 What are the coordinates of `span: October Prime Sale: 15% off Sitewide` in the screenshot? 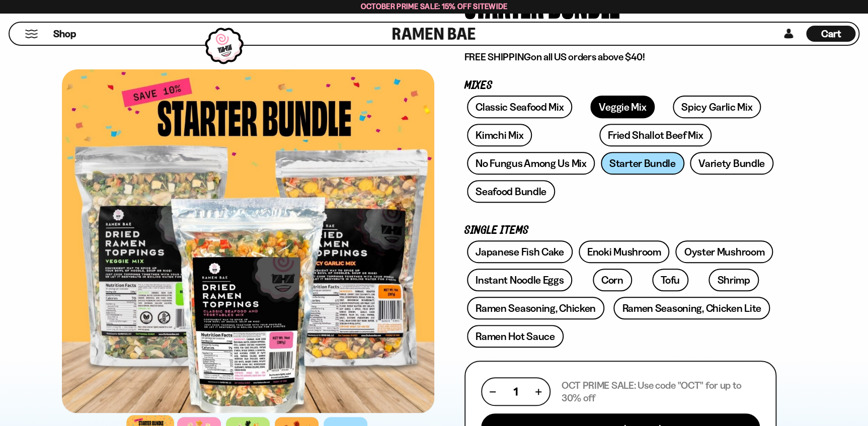 It's located at (434, 6).